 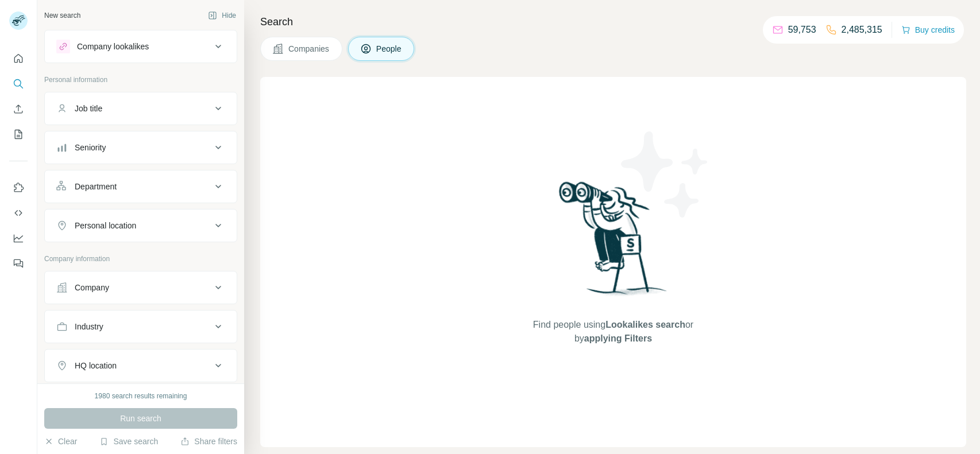 I want to click on div: New search, so click(x=62, y=16).